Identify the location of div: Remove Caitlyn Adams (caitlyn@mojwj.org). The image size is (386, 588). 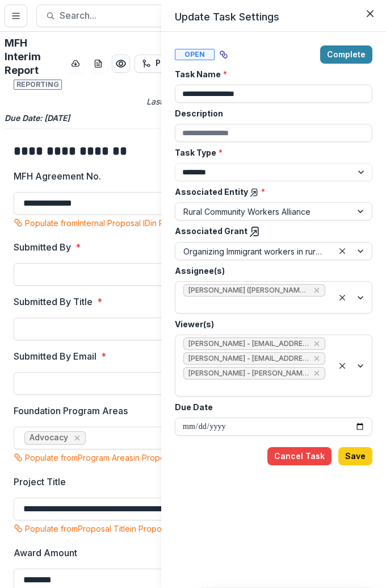
(317, 291).